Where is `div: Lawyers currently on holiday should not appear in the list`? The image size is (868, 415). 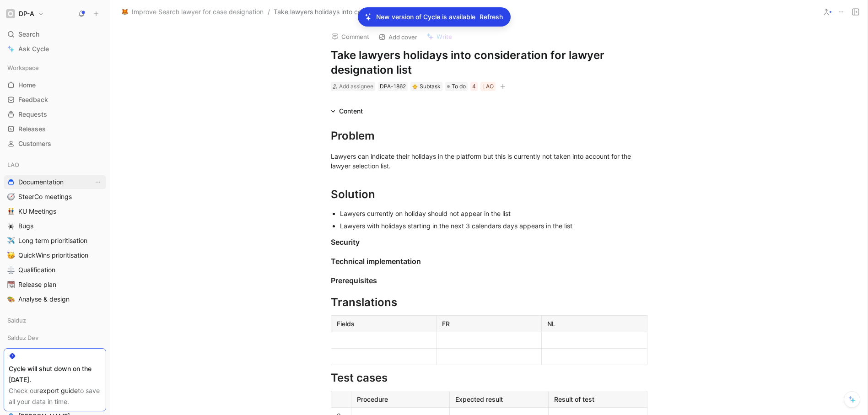 div: Lawyers currently on holiday should not appear in the list is located at coordinates (494, 213).